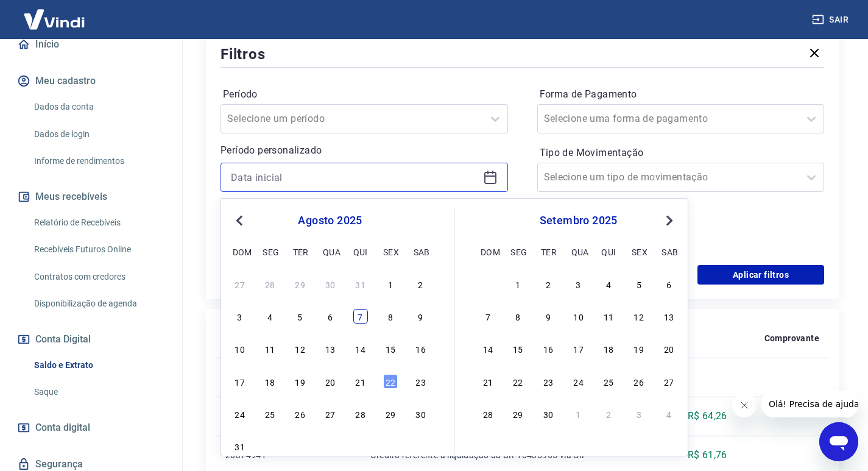 The image size is (868, 471). Describe the element at coordinates (579, 349) in the screenshot. I see `div: Choose quarta-feira, 17 de setembro de 2025` at that location.